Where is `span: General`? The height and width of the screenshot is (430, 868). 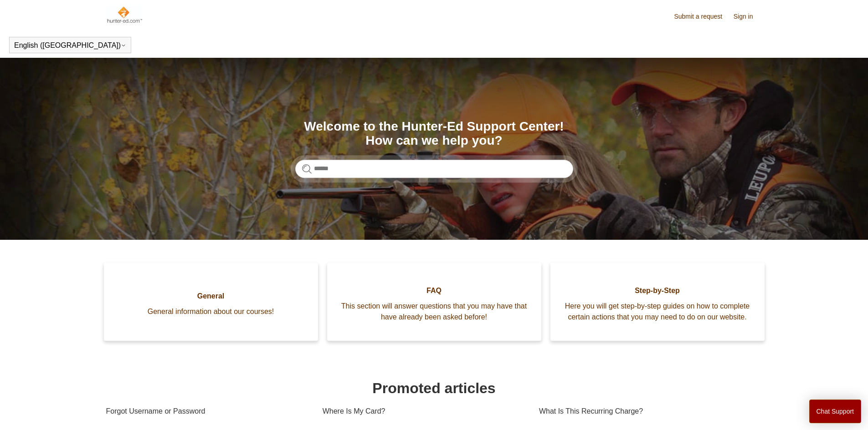 span: General is located at coordinates (211, 297).